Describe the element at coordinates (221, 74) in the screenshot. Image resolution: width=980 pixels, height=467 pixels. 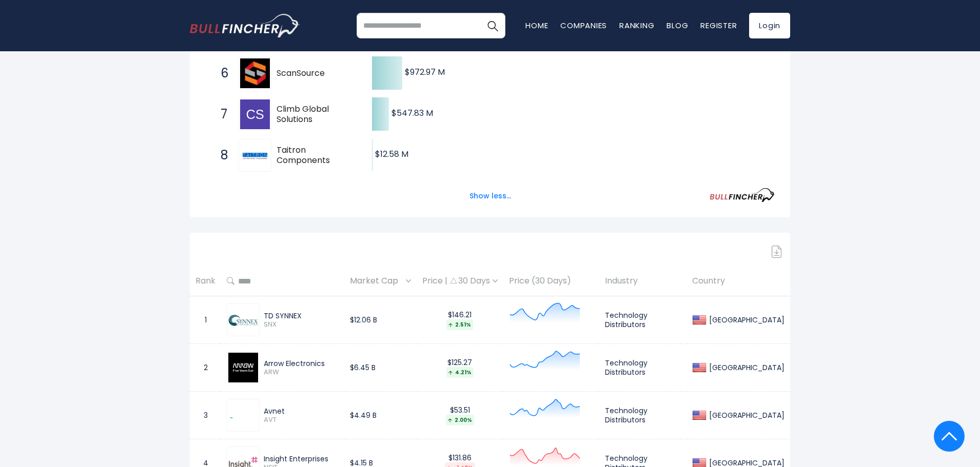
I see `span: 6` at that location.